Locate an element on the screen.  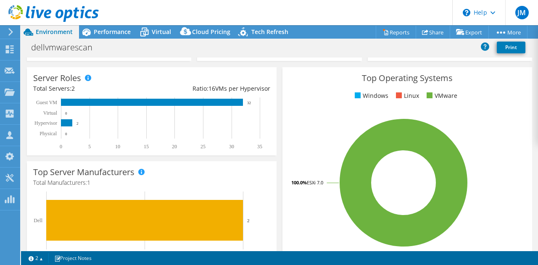
text: Virtual is located at coordinates (50, 113).